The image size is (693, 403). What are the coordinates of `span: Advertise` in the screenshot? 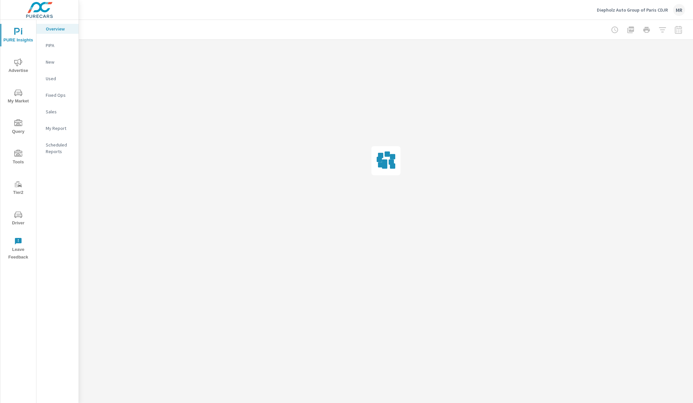 It's located at (18, 66).